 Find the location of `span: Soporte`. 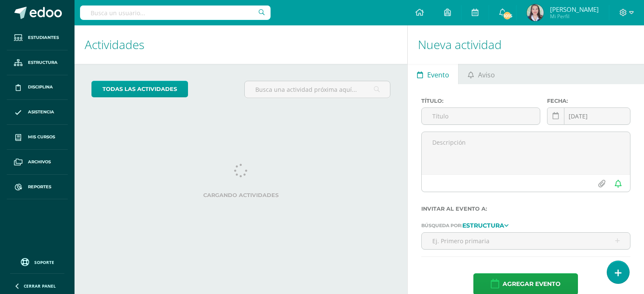

span: Soporte is located at coordinates (44, 262).